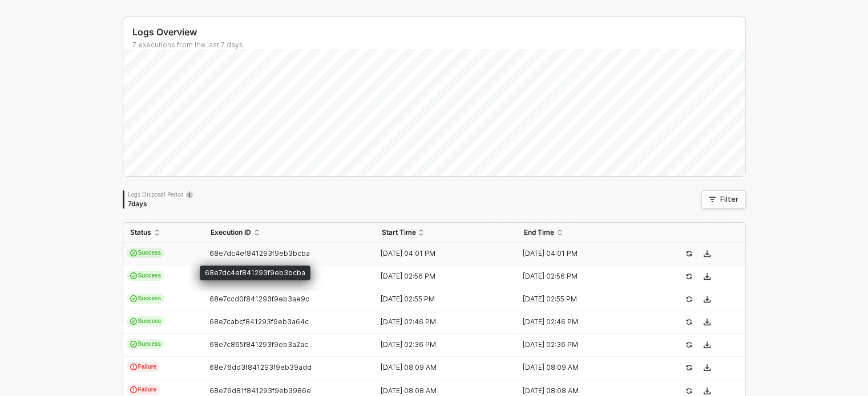 The width and height of the screenshot is (868, 396). What do you see at coordinates (259, 299) in the screenshot?
I see `span: 68e7ccd0f841293f9eb3ae9c` at bounding box center [259, 299].